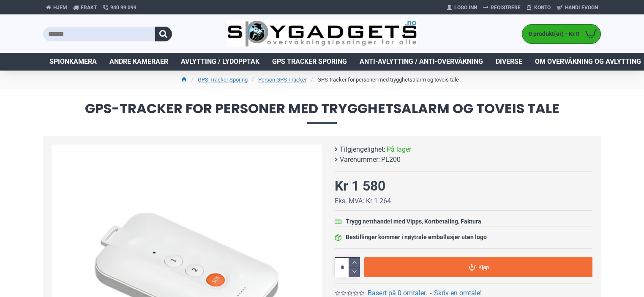  What do you see at coordinates (462, 8) in the screenshot?
I see `a: Logg Inn` at bounding box center [462, 8].